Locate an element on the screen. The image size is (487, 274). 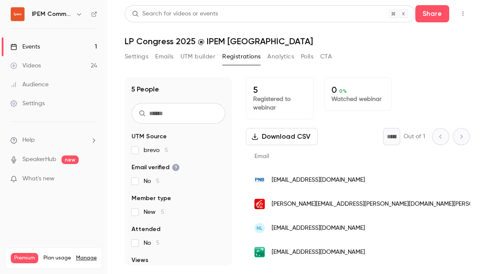
div: Events is located at coordinates (25, 47).